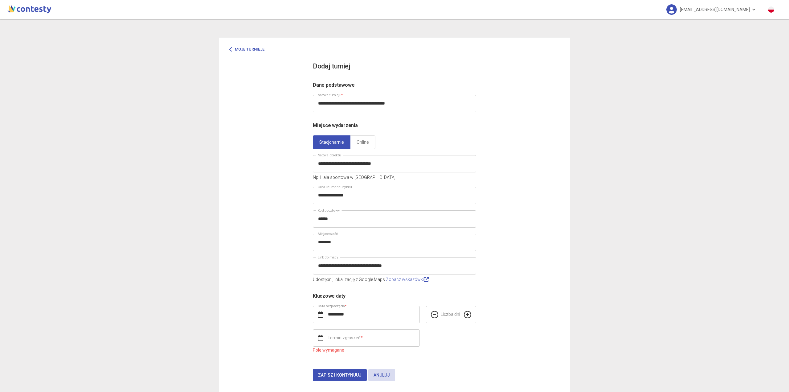  Describe the element at coordinates (332, 66) in the screenshot. I see `h3: Dodaj turniej` at that location.